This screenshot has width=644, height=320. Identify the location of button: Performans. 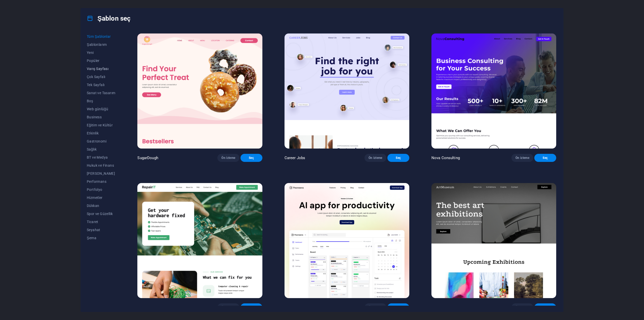
(101, 182).